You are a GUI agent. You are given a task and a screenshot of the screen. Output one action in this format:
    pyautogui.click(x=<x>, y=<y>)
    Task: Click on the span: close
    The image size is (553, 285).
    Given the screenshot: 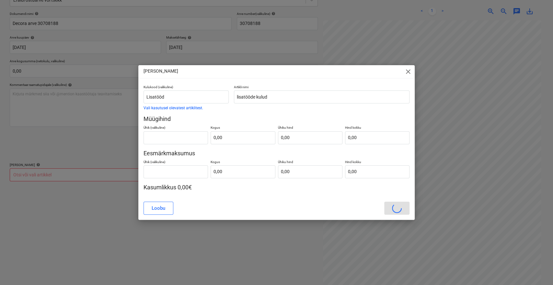 What is the action you would take?
    pyautogui.click(x=408, y=72)
    